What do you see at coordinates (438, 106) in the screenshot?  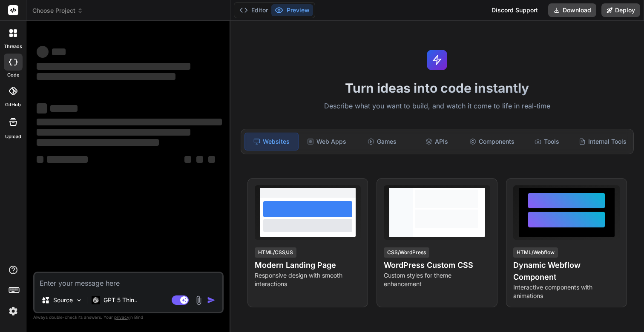 I see `p: Describe what you want to build, and watch it come to life in real-time` at bounding box center [438, 106].